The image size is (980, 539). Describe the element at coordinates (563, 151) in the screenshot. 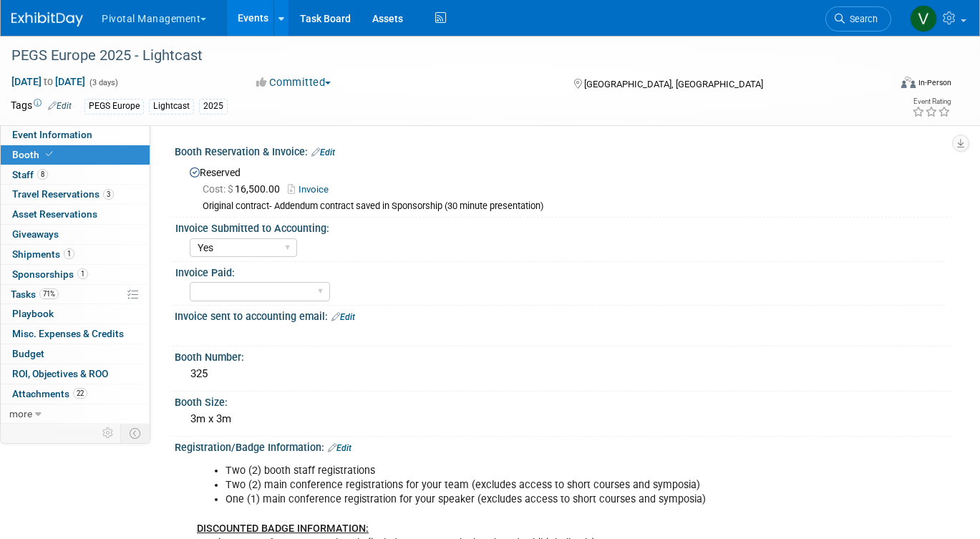

I see `div: Booth Reservation & Invoice:` at that location.